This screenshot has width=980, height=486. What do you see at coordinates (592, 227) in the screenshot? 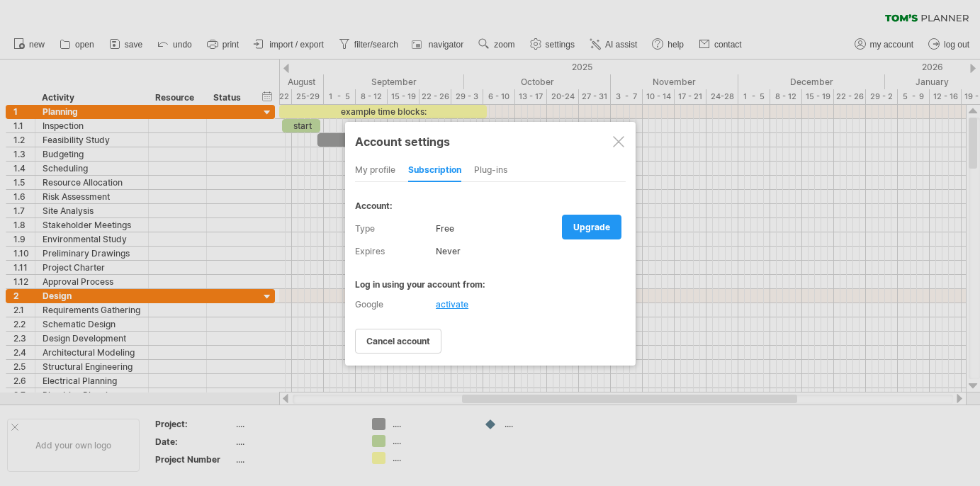
I see `a: upgrade` at bounding box center [592, 227].